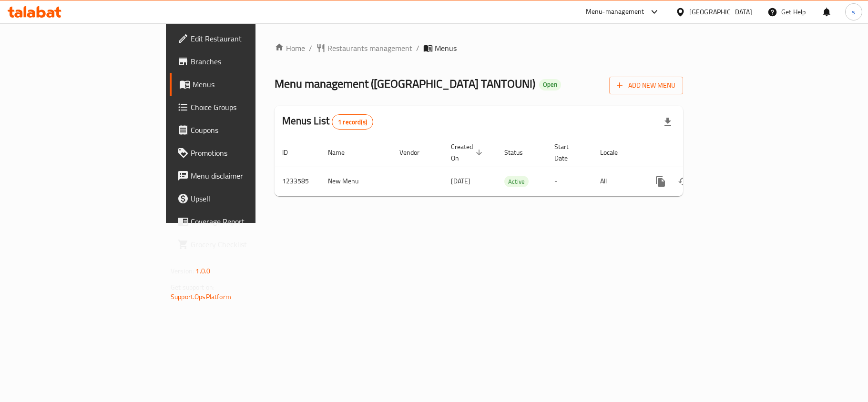  I want to click on a: Promotions, so click(240, 153).